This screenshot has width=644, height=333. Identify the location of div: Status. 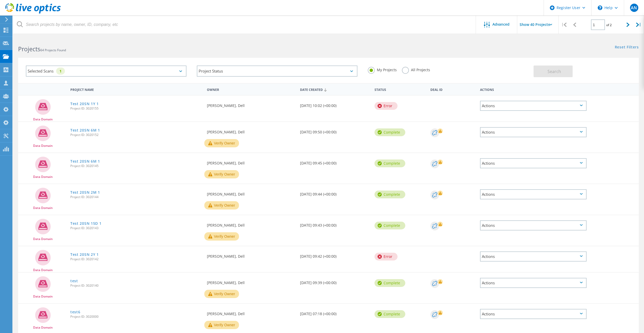
(400, 89).